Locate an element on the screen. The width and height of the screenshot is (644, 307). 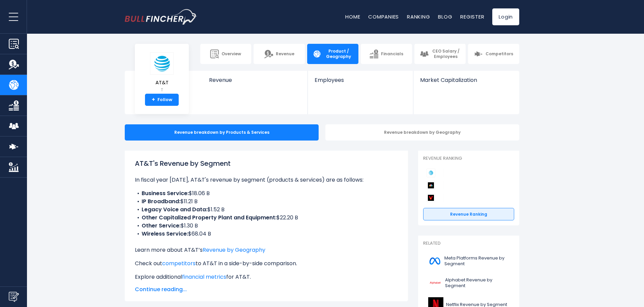
span: Overview is located at coordinates (231, 54).